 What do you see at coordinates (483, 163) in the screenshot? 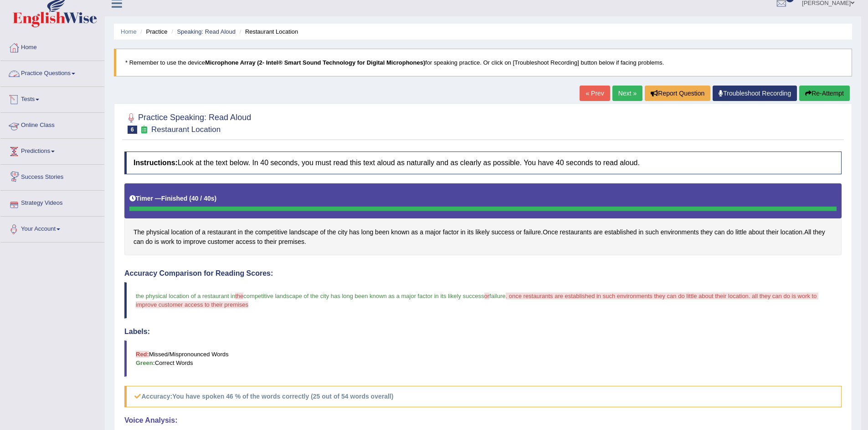
I see `h4: Look at the text below. In 40 seconds, you must read this text aloud as naturally and as clearly ...` at bounding box center [483, 163].